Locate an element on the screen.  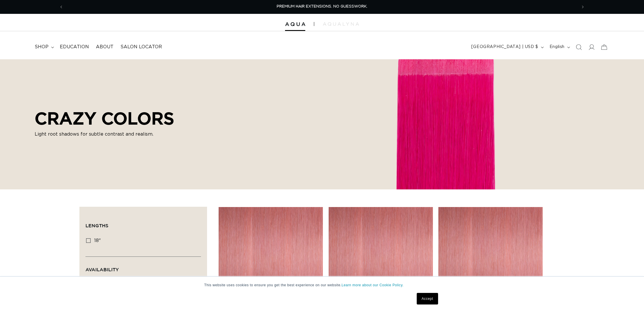
h2: CRAZY COLORS is located at coordinates (104, 118).